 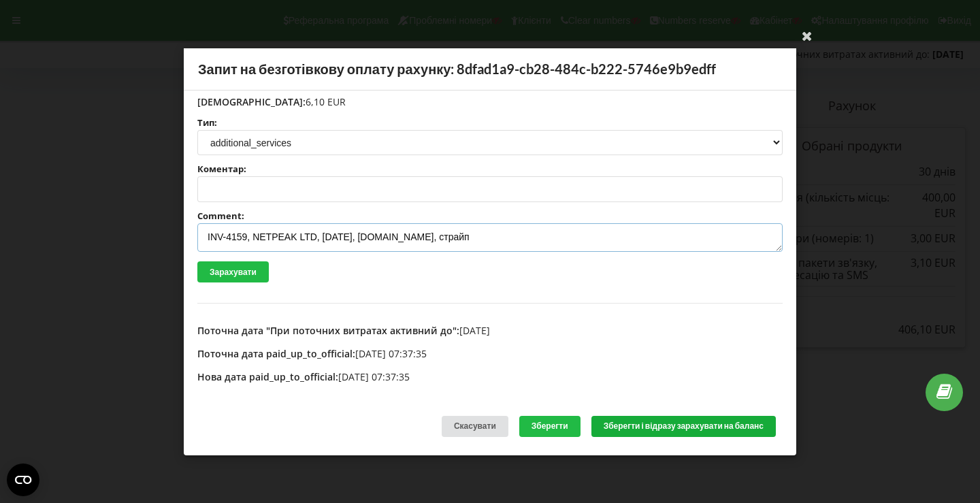 What do you see at coordinates (490, 123) in the screenshot?
I see `label: Тип:` at bounding box center [490, 123].